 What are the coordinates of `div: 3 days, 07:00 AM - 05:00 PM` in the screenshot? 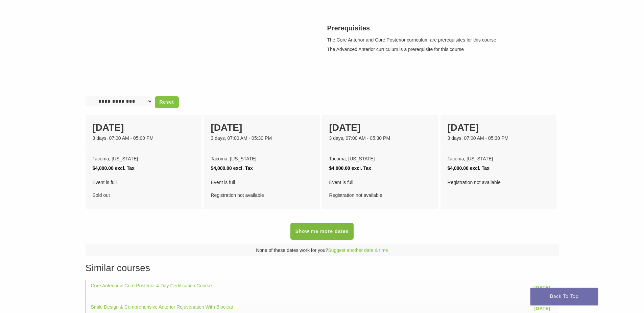 It's located at (143, 138).